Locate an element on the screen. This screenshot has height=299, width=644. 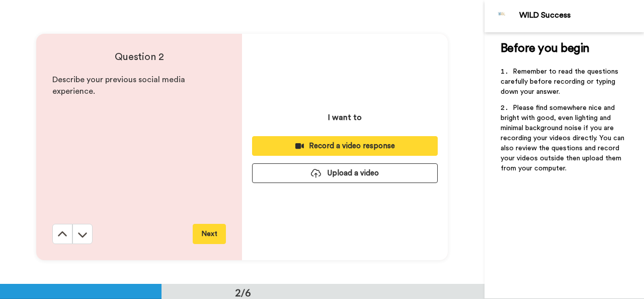
div: Record a video response is located at coordinates (345, 145).